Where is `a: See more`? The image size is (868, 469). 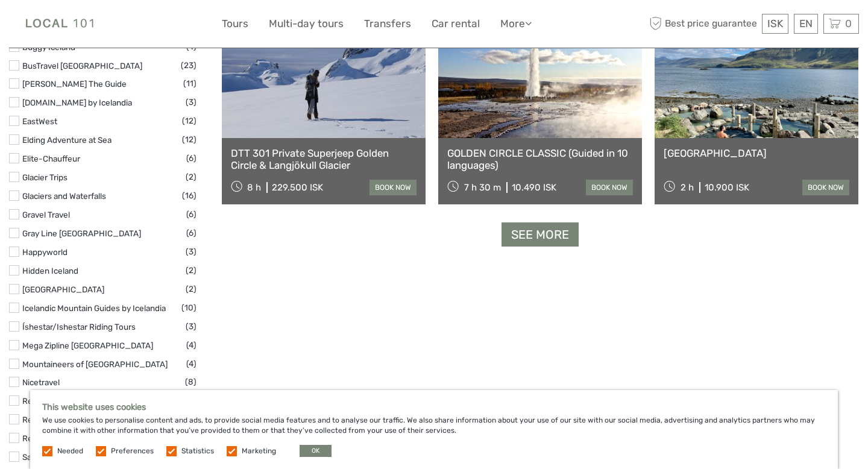
a: See more is located at coordinates (540, 234).